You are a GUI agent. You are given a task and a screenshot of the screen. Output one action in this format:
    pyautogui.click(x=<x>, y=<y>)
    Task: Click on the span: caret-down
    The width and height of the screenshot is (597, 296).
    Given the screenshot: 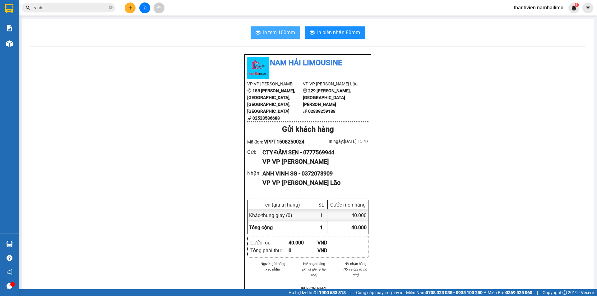 What is the action you would take?
    pyautogui.click(x=588, y=8)
    